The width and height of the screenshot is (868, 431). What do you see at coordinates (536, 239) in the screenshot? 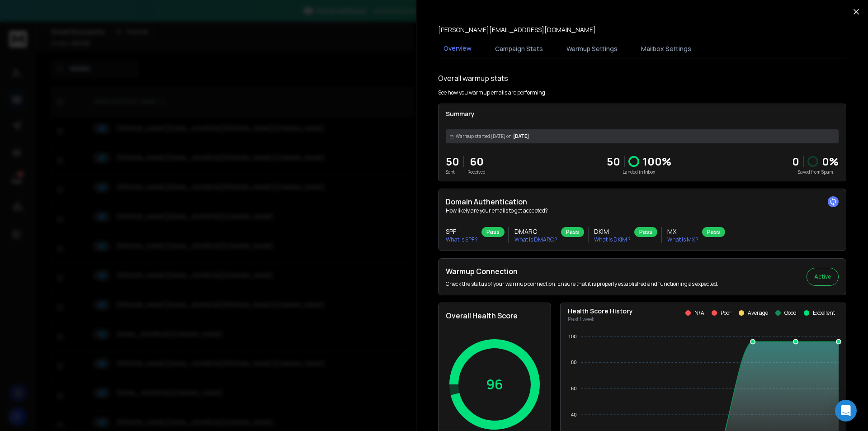
I see `p: What is DMARC ?` at bounding box center [536, 239].